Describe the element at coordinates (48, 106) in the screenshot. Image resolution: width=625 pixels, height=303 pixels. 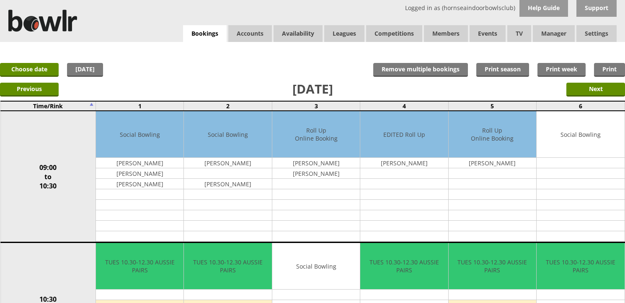
I see `td: Time/Rink` at that location.